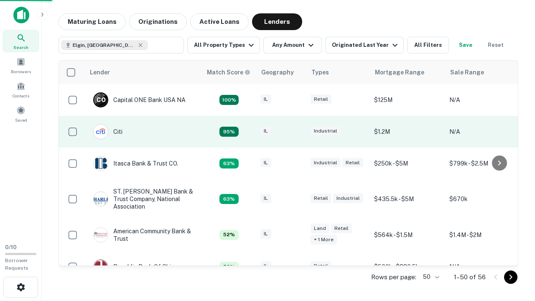 Image resolution: width=535 pixels, height=301 pixels. What do you see at coordinates (511, 277) in the screenshot?
I see `button: Go to next page` at bounding box center [511, 277].